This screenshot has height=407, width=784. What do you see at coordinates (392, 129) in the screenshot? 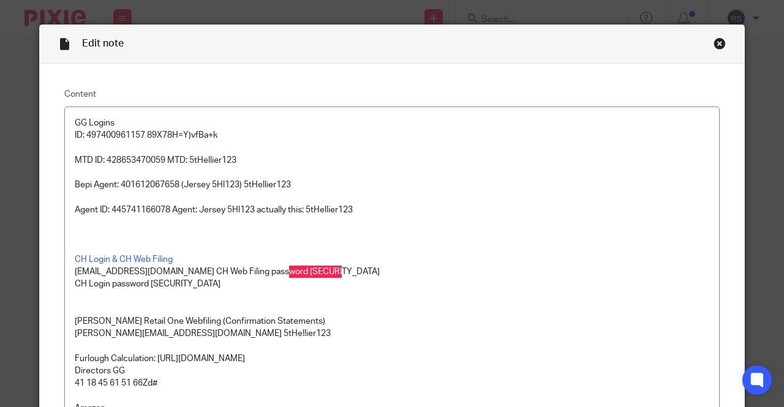
I see `p: GG Logins ID: 497400961157 89X78H=Y)vfBa+k` at bounding box center [392, 129].